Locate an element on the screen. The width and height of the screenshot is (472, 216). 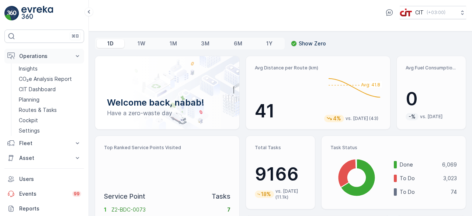
p: 9166 is located at coordinates (280, 174).